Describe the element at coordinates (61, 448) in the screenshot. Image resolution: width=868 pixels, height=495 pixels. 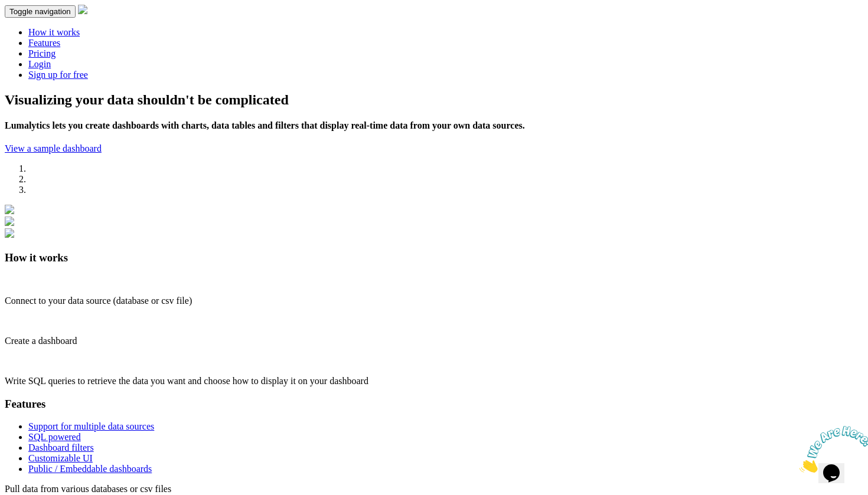
I see `a: Dashboard filters` at that location.